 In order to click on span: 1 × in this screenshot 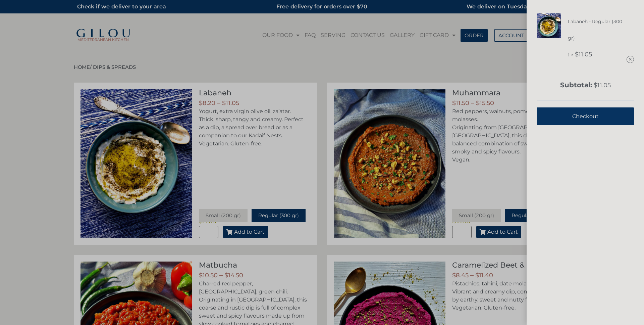, I will do `click(571, 54)`.